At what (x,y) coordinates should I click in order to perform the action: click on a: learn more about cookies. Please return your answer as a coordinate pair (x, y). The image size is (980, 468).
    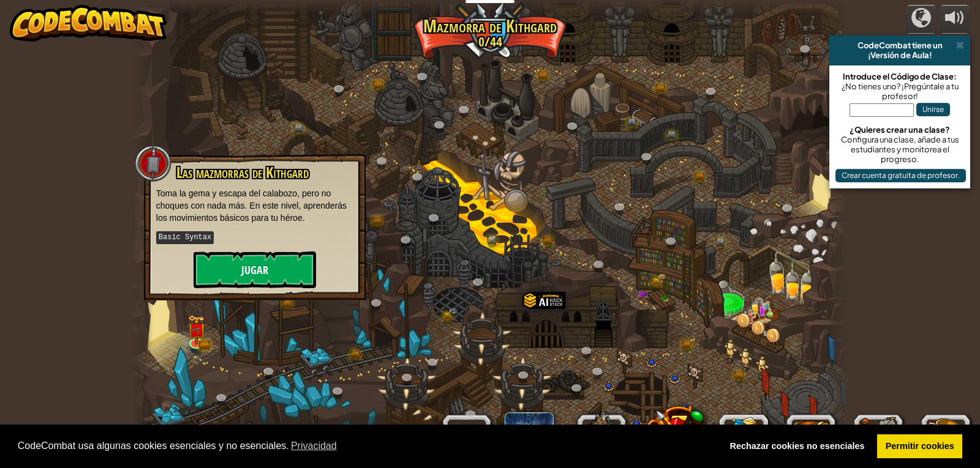
    Looking at the image, I should click on (313, 446).